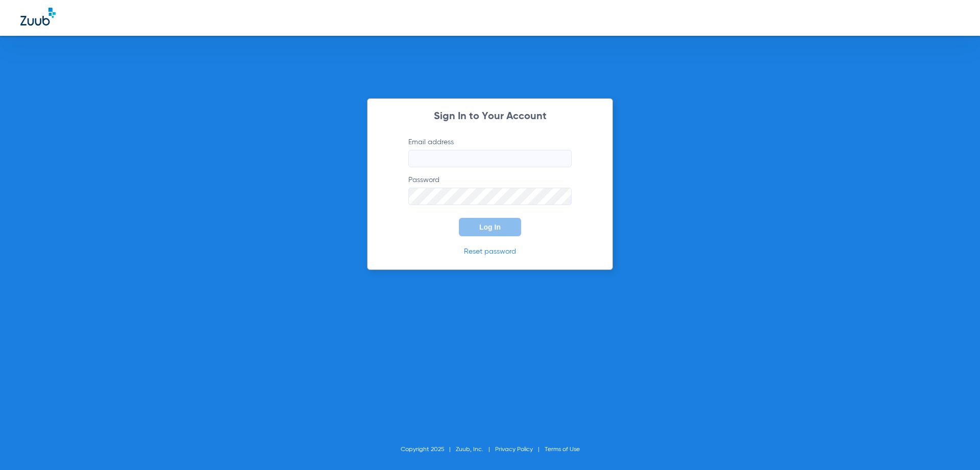 This screenshot has height=470, width=980. What do you see at coordinates (490, 152) in the screenshot?
I see `label: Email address` at bounding box center [490, 152].